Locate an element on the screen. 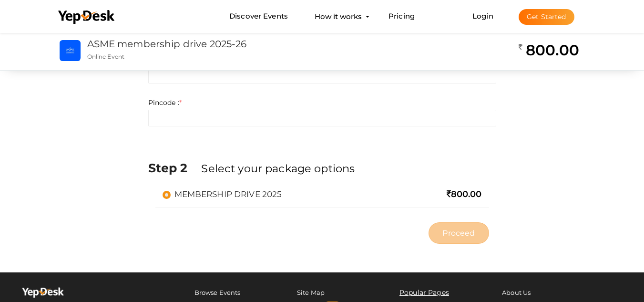  a: Browse Events is located at coordinates (217, 292).